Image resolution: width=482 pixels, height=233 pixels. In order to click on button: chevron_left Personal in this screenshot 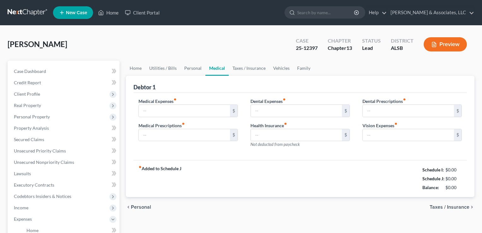, I will do `click(139, 207)`.